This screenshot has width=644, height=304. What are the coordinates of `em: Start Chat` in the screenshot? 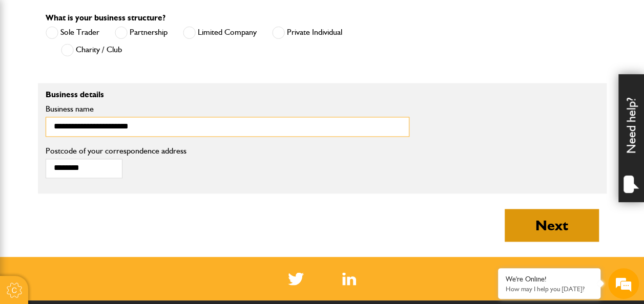 It's located at (162, 241).